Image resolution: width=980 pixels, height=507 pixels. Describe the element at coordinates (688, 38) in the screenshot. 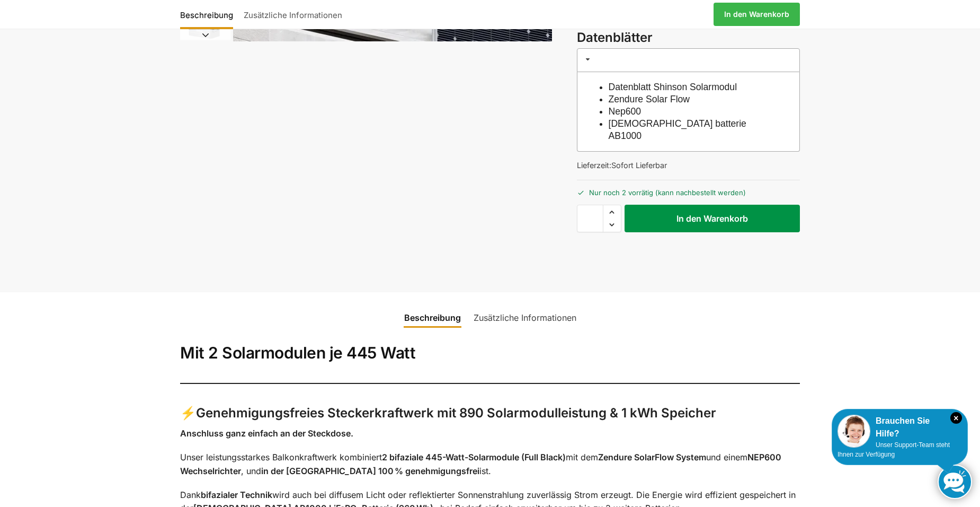

I see `h3: Datenblätter` at that location.